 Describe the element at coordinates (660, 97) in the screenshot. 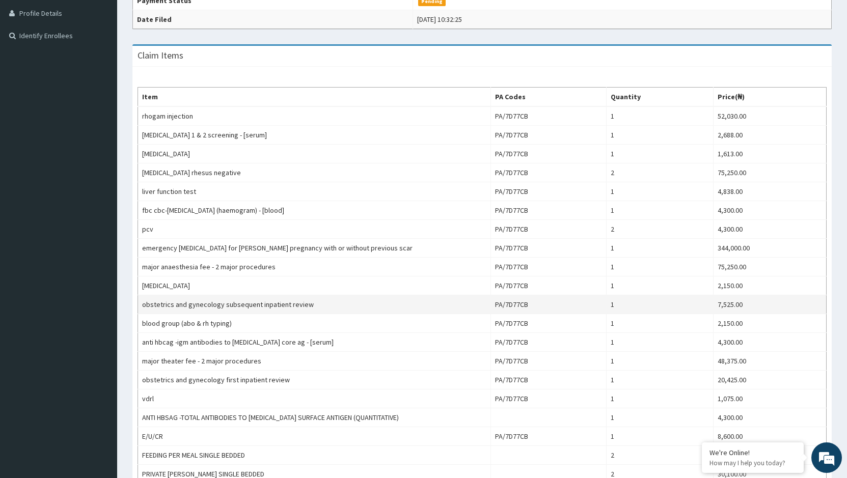

I see `th: Quantity` at that location.